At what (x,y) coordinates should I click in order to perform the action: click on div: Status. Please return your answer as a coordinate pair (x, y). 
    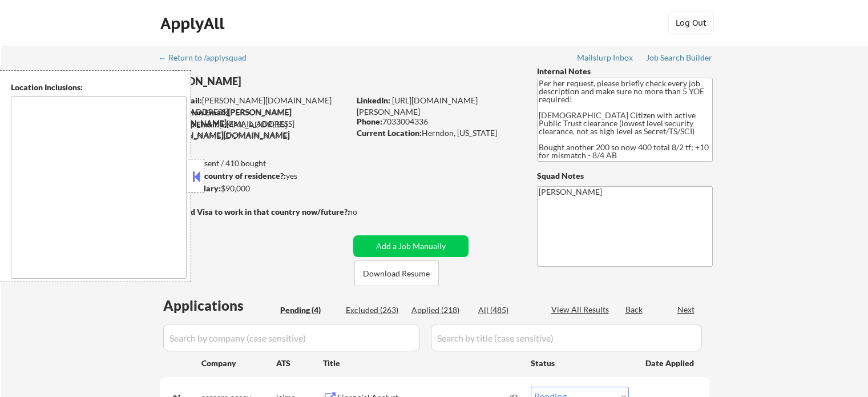
    Looking at the image, I should click on (580, 362).